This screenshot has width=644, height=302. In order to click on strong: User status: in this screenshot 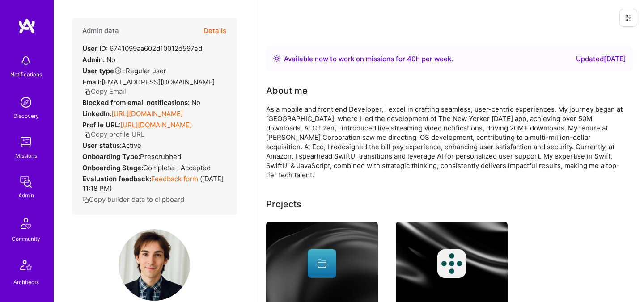, I will do `click(102, 145)`.